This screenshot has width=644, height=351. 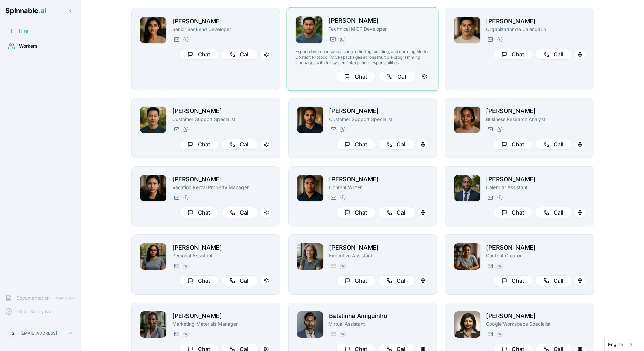 What do you see at coordinates (176, 198) in the screenshot?
I see `button: Send email to anh.naing@getspinnable.ai` at bounding box center [176, 198].